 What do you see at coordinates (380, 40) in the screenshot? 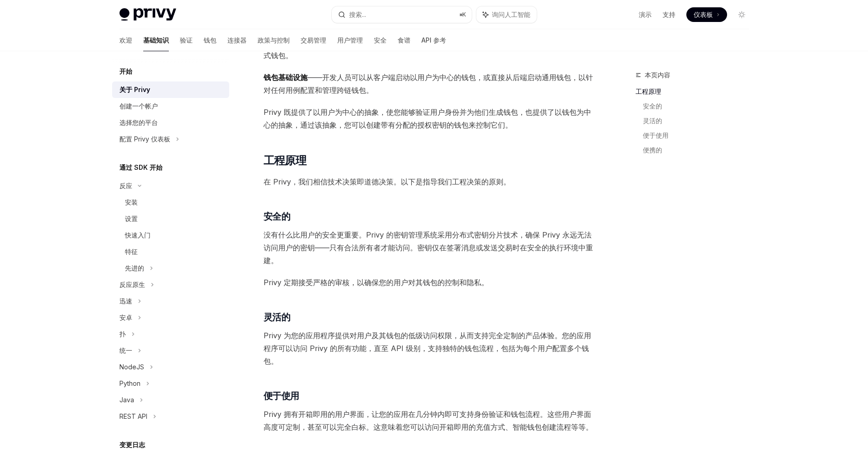
I see `a: 安全` at bounding box center [380, 40].